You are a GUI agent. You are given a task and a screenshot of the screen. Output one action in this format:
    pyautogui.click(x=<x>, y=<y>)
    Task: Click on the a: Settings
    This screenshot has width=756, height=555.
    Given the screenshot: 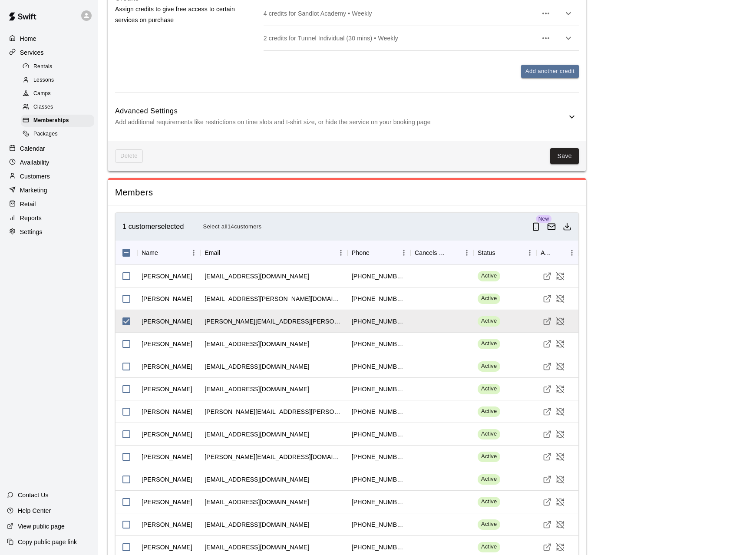 What is the action you would take?
    pyautogui.click(x=49, y=232)
    